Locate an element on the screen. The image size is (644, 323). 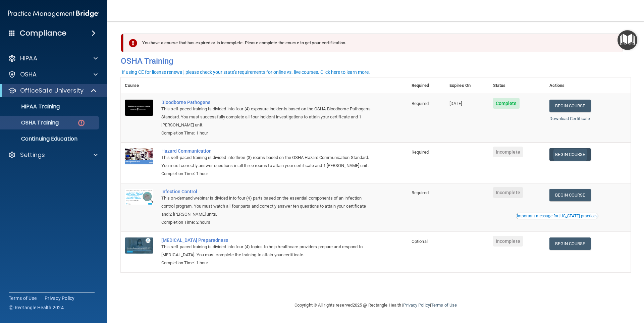
a: Download Certificate is located at coordinates (569, 118).